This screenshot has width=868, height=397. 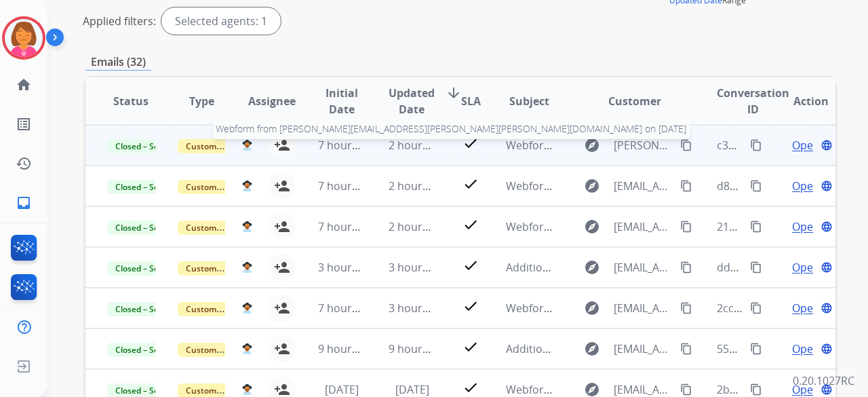 I want to click on mat-icon: history, so click(x=24, y=163).